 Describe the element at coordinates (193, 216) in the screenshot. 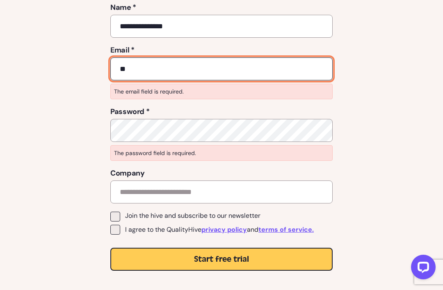

I see `span: Join the hive and subscribe to our newsletter` at that location.